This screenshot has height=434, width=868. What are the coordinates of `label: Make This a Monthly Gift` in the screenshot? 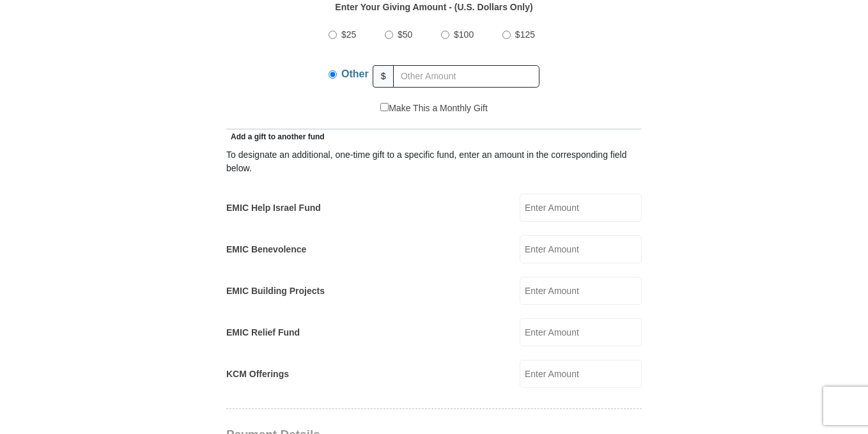 It's located at (434, 108).